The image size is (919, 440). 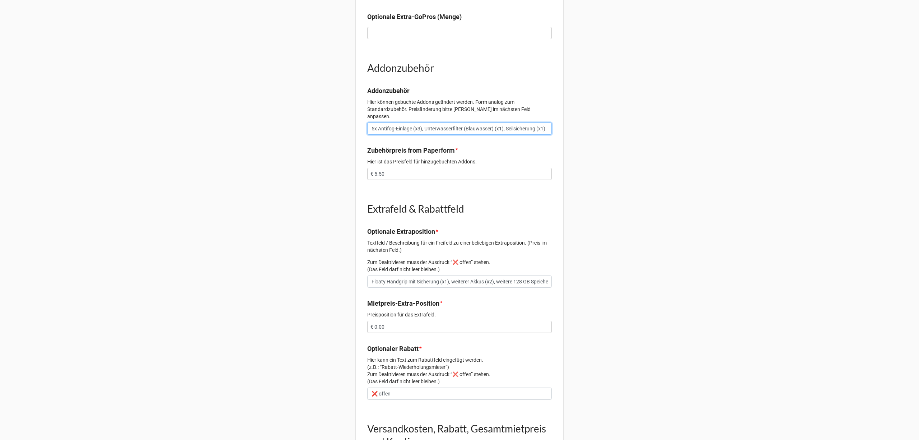 What do you see at coordinates (403, 303) in the screenshot?
I see `label: Mietpreis-Extra-Position` at bounding box center [403, 303].